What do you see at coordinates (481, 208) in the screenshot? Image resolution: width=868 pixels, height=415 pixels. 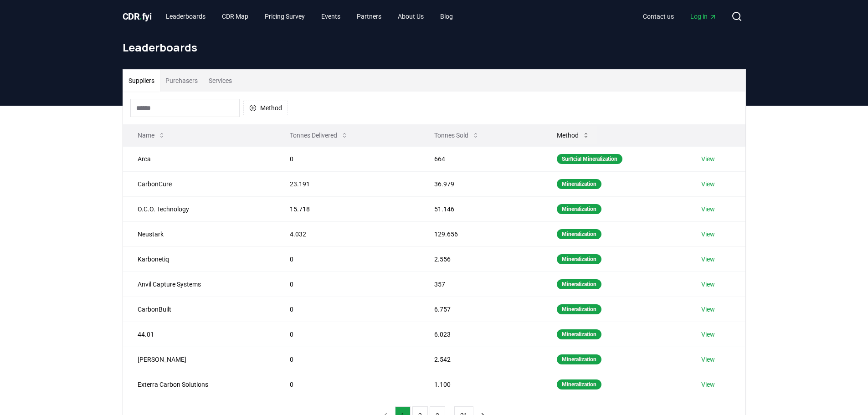 I see `td: 51.146` at bounding box center [481, 208].